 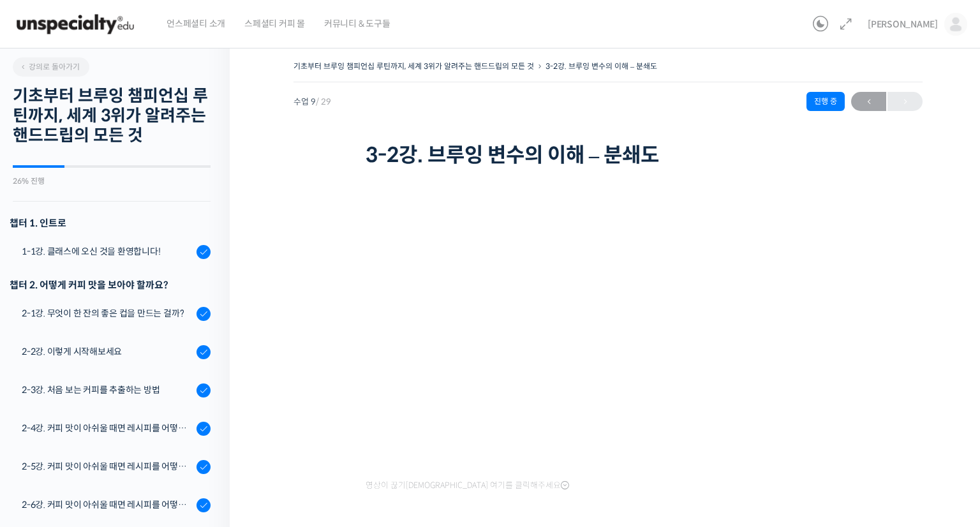 I want to click on div: 2-6강. 커피 맛이 아쉬울 때면 레시피를 어떻게 수정해 보면 좋을까요? (3), so click(x=107, y=505).